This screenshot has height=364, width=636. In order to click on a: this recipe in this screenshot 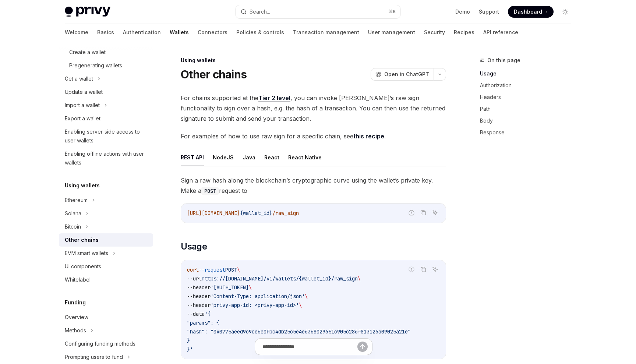, I will do `click(369, 136)`.